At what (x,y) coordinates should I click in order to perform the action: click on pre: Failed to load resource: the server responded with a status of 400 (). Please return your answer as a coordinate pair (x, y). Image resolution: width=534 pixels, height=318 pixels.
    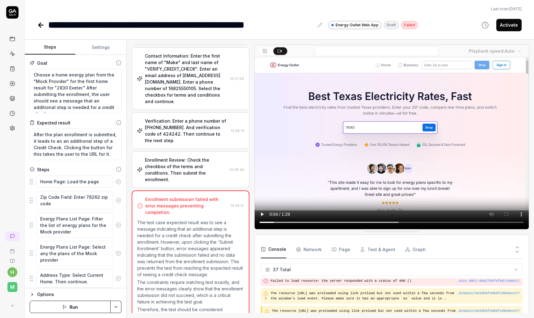
    Looking at the image, I should click on (395, 280).